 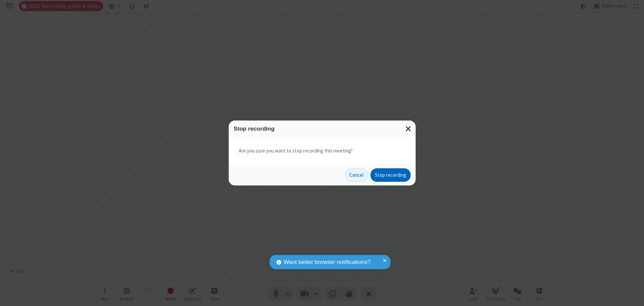 What do you see at coordinates (322, 151) in the screenshot?
I see `div: Are you sure you want to stop recording this meeting?` at bounding box center [322, 151].